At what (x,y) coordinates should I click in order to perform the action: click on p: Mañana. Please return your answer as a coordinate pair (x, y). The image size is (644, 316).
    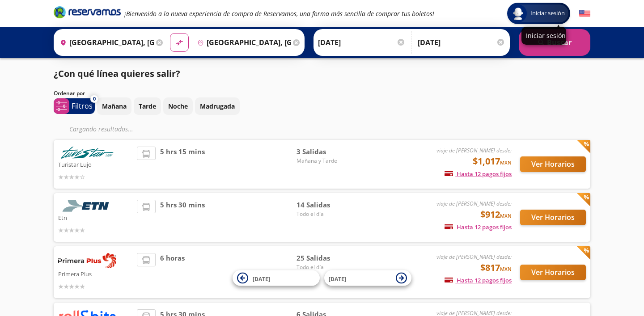
    Looking at the image, I should click on (114, 106).